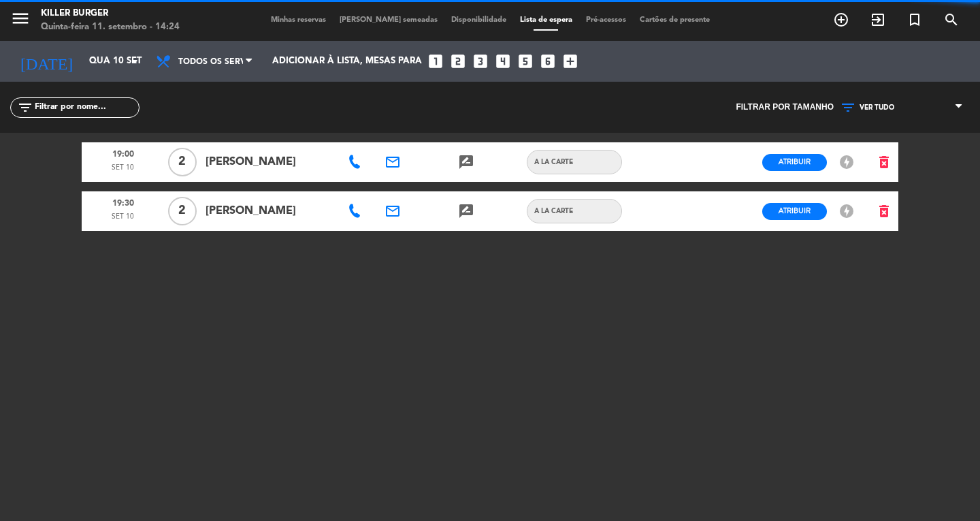  What do you see at coordinates (299, 20) in the screenshot?
I see `span: Minhas reservas` at bounding box center [299, 20].